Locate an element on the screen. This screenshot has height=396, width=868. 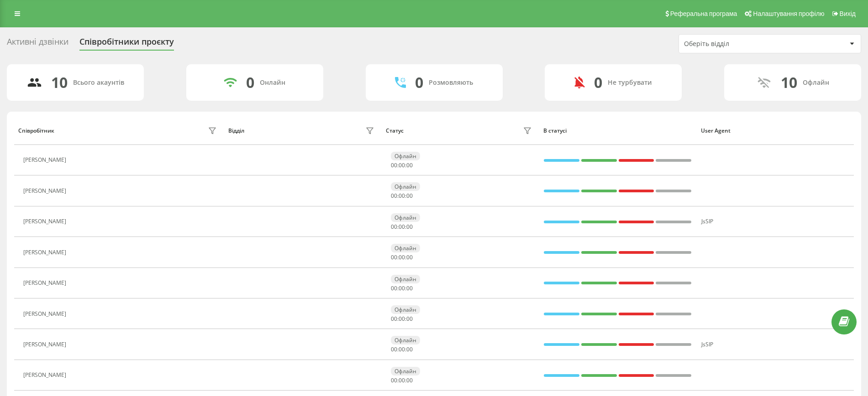
div: Співробітник is located at coordinates (36, 131).